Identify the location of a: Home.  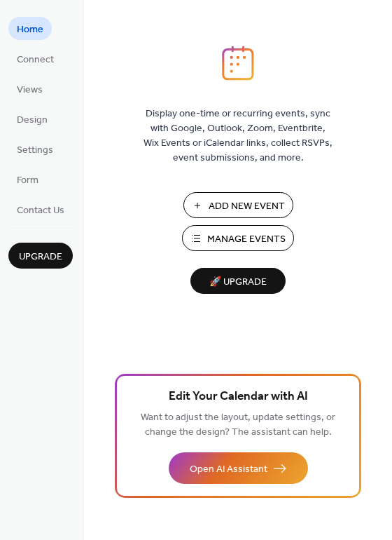
(30, 28).